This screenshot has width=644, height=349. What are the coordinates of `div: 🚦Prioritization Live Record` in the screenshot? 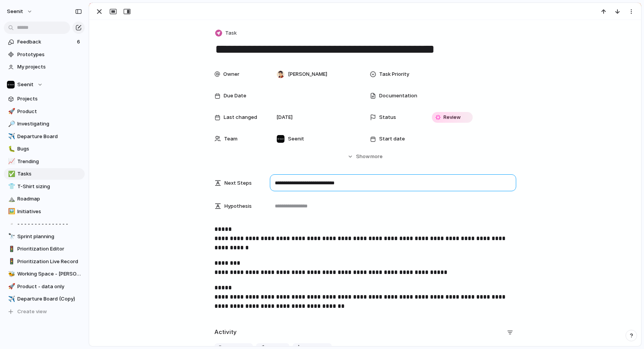 It's located at (45, 262).